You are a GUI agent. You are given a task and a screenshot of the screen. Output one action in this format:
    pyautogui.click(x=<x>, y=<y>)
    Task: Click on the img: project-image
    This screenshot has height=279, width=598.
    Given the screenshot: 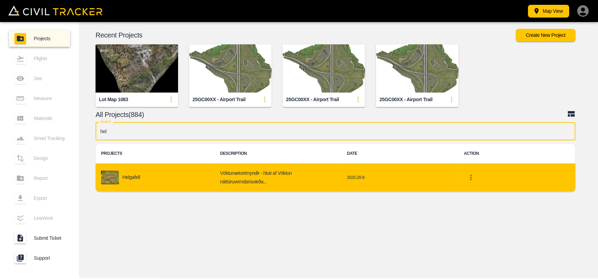 What is the action you would take?
    pyautogui.click(x=110, y=177)
    